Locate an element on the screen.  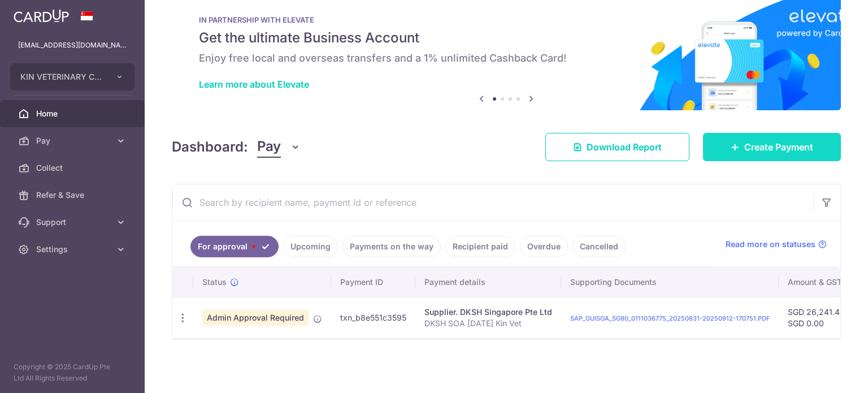
span: Home is located at coordinates (73, 114).